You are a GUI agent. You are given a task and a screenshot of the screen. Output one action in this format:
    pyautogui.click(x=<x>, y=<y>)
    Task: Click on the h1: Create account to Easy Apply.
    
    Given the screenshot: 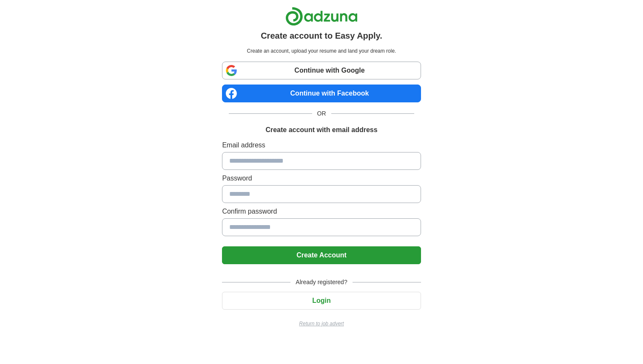 What is the action you would take?
    pyautogui.click(x=321, y=36)
    